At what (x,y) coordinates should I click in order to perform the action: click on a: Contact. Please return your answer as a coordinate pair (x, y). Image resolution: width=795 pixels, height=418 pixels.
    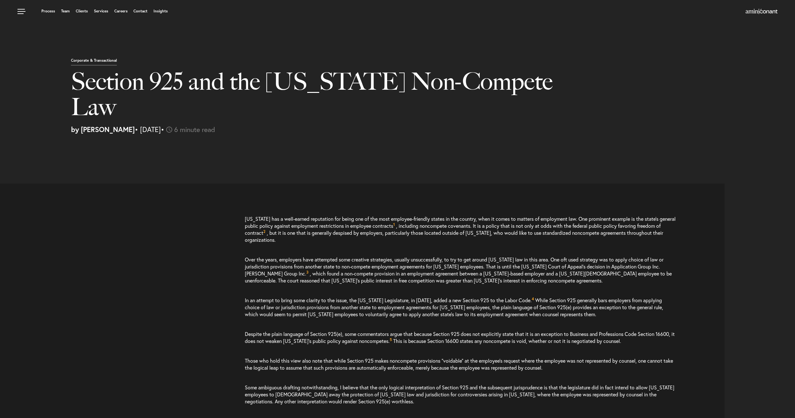
    Looking at the image, I should click on (140, 11).